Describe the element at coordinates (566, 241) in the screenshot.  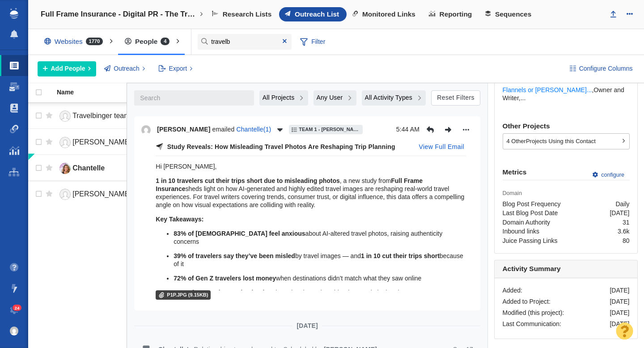
I see `span: 80` at that location.